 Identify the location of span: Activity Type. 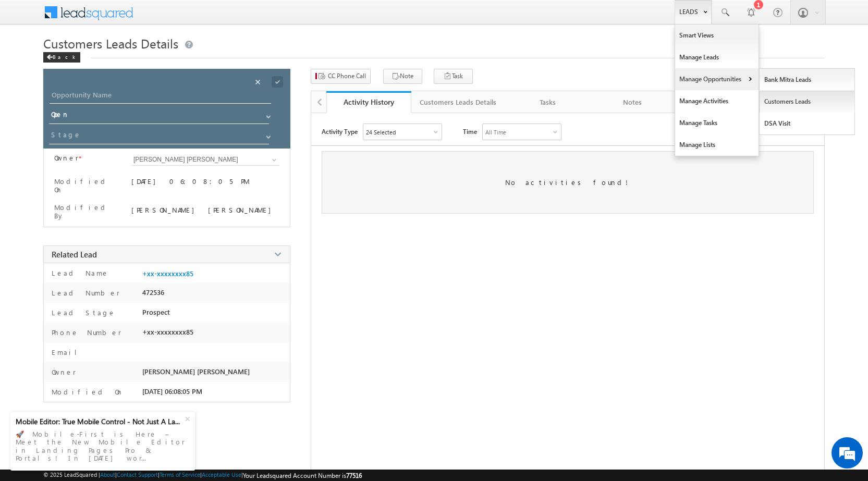
(339, 132).